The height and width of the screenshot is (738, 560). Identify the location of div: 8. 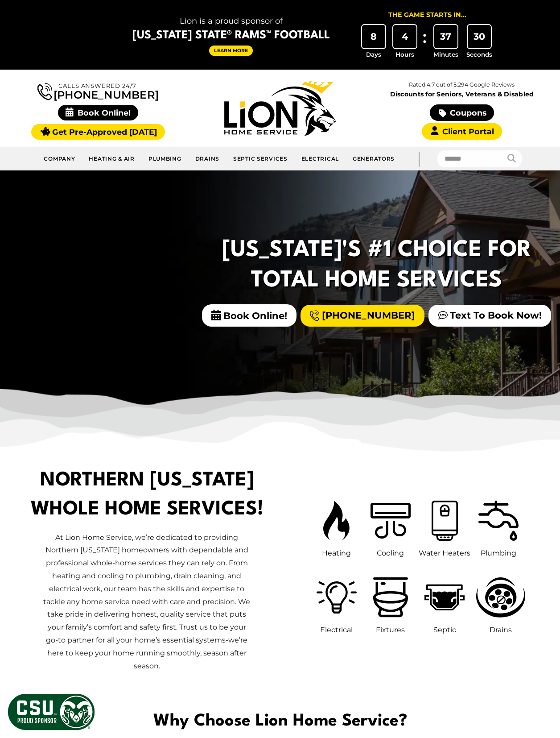
(374, 37).